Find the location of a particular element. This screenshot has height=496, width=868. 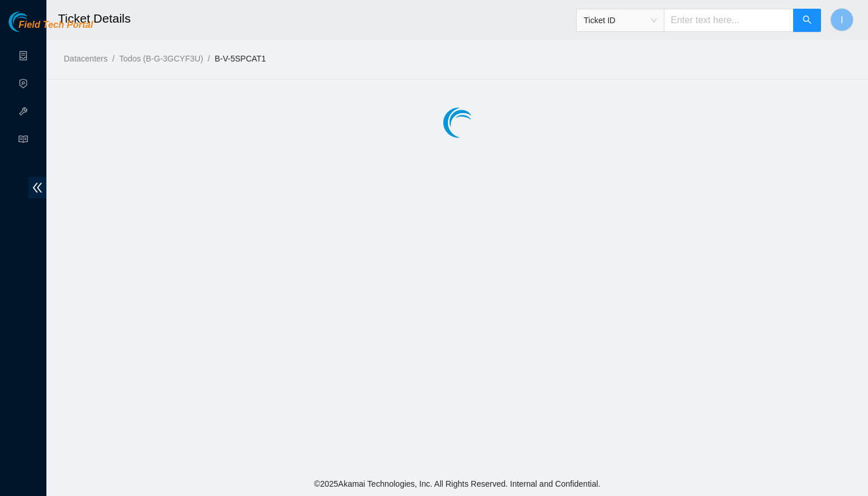

img: Akamai Technologies is located at coordinates (33, 21).